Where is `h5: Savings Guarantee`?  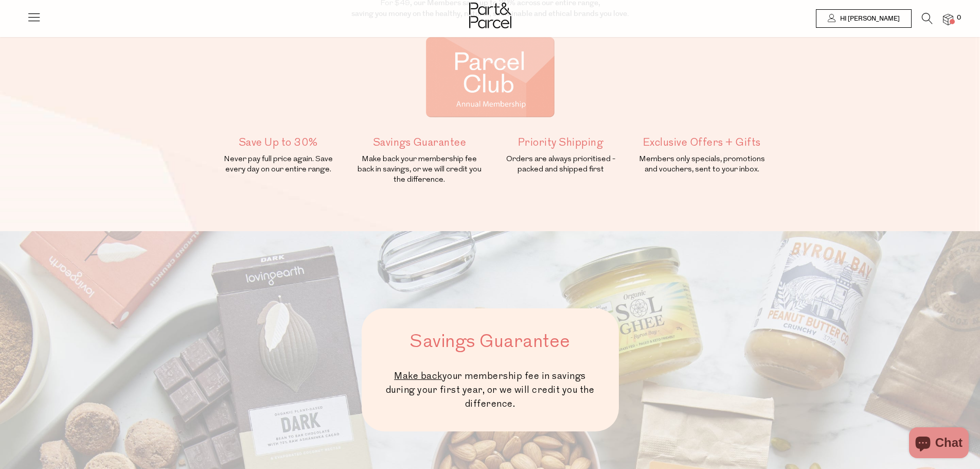
h5: Savings Guarantee is located at coordinates (419, 142).